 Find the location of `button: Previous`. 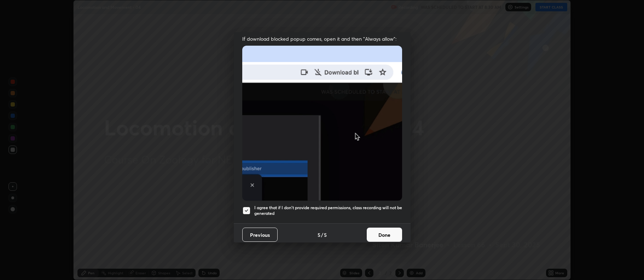

button: Previous is located at coordinates (260, 234).